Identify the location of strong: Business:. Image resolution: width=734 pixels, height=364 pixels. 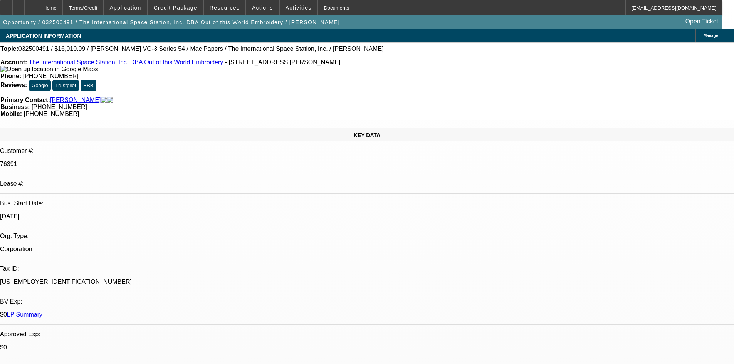
(15, 107).